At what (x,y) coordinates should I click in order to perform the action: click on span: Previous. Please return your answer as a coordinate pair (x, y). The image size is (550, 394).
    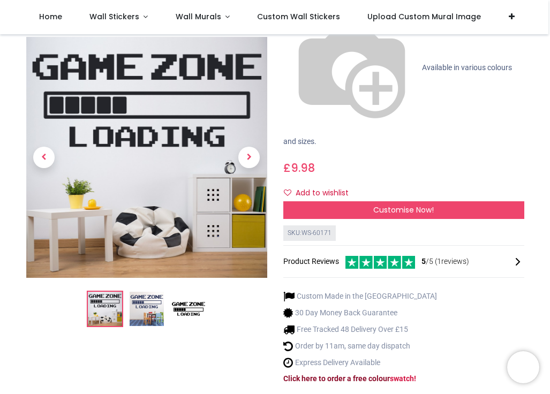
    Looking at the image, I should click on (44, 157).